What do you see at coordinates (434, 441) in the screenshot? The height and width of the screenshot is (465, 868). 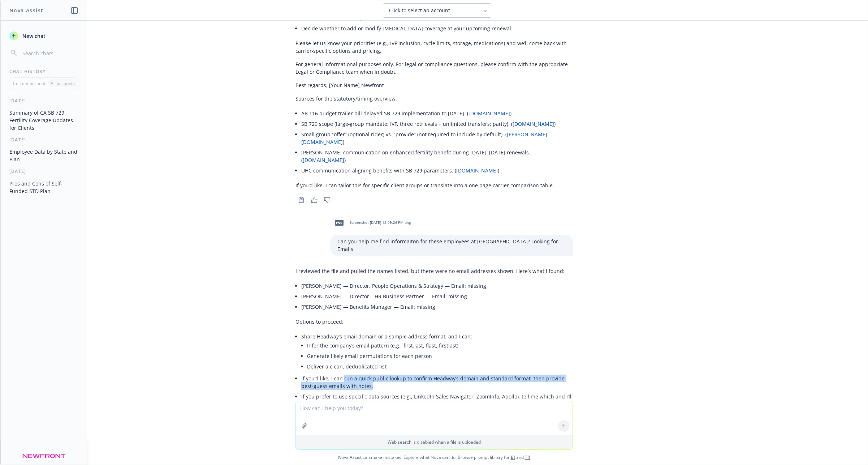 I see `p: Web search is disabled when a file is uploaded` at bounding box center [434, 441].